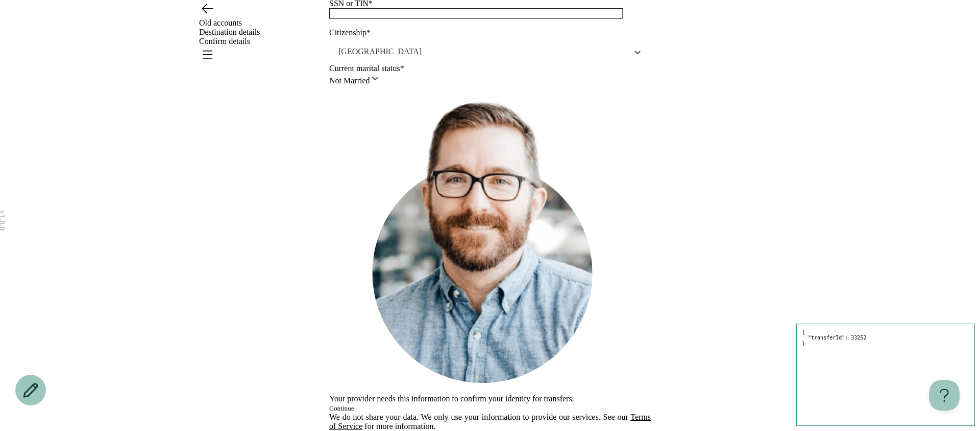 The image size is (980, 431). What do you see at coordinates (490, 421) in the screenshot?
I see `a: Terms of Service` at bounding box center [490, 421].